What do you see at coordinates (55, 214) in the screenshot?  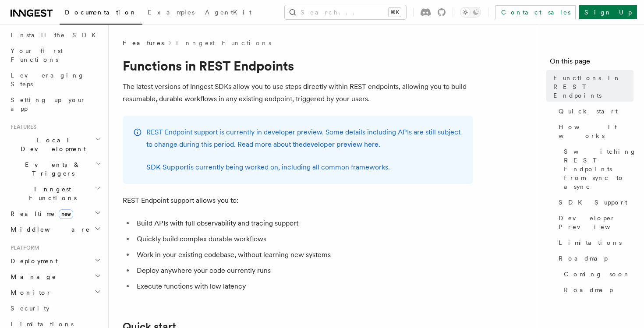 I see `button: Realtimenew` at bounding box center [55, 214].